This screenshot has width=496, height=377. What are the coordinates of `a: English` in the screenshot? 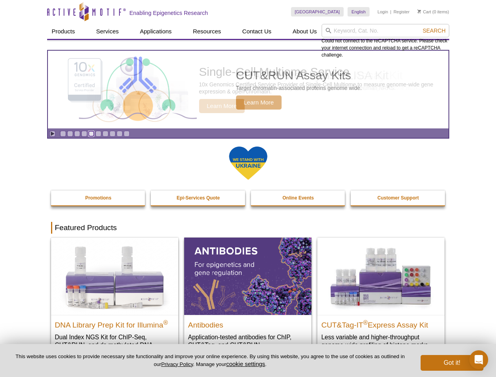 It's located at (358, 12).